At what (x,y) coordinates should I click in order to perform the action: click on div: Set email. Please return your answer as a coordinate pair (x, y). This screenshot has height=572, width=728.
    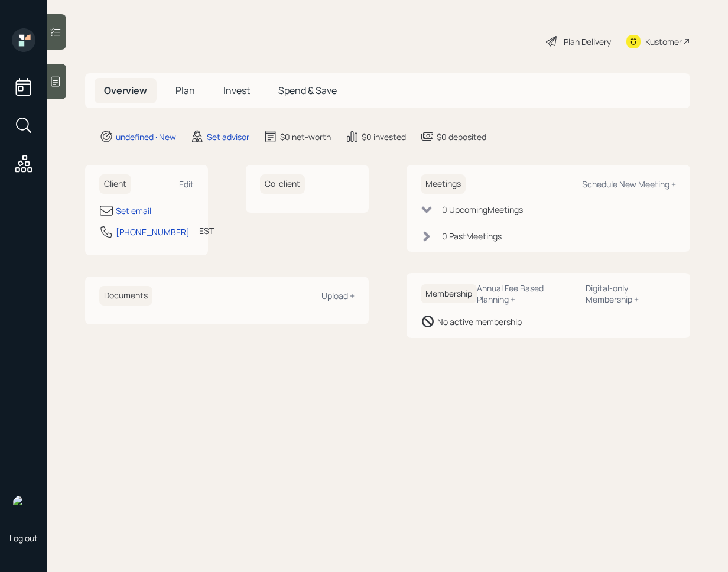
    Looking at the image, I should click on (134, 211).